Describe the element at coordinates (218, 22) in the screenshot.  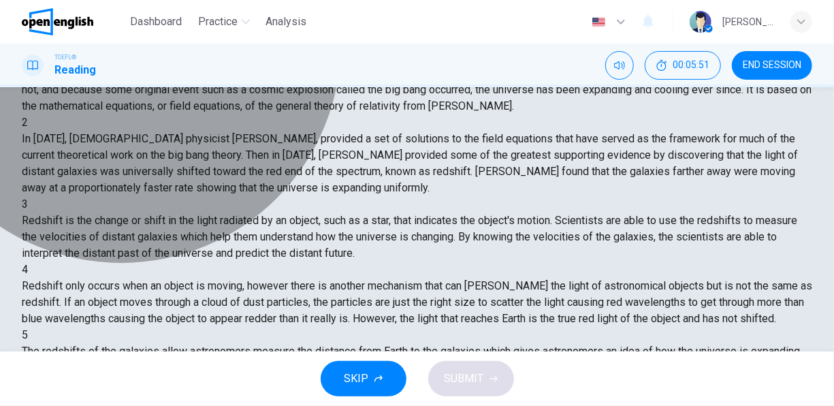
I see `span: Practice` at that location.